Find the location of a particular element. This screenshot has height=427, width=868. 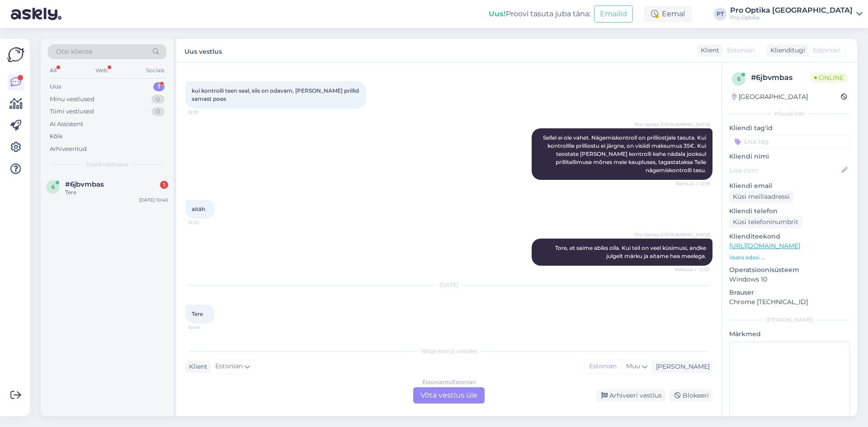

div: Proovi tasuta juba täna: is located at coordinates (539, 14).